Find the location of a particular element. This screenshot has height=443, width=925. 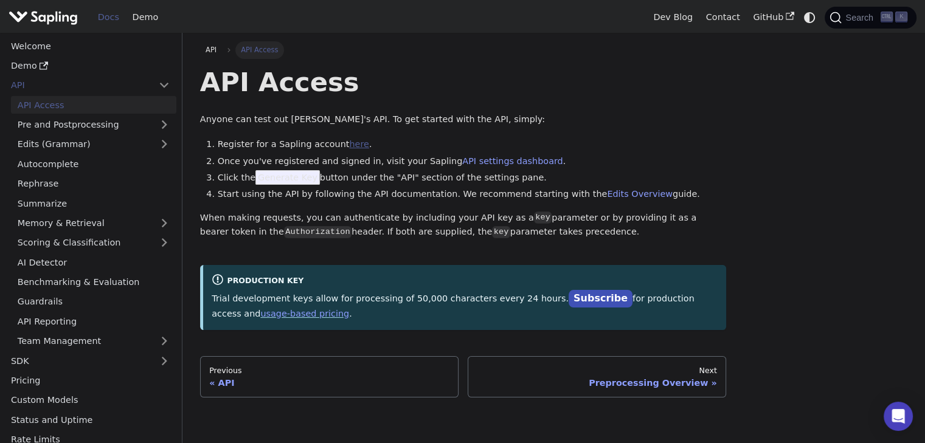

div: Previous is located at coordinates (329, 371).